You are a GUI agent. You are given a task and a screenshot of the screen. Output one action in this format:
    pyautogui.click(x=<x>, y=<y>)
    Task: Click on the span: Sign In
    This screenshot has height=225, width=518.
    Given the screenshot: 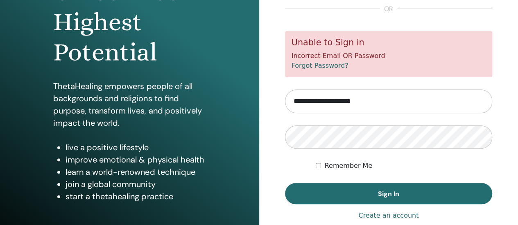 What is the action you would take?
    pyautogui.click(x=388, y=194)
    